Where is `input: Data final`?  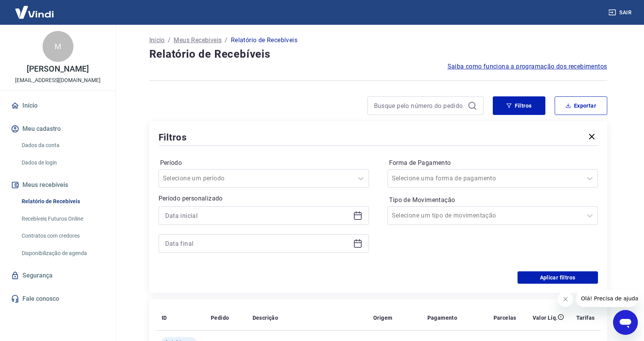 input: Data final is located at coordinates (257, 243).